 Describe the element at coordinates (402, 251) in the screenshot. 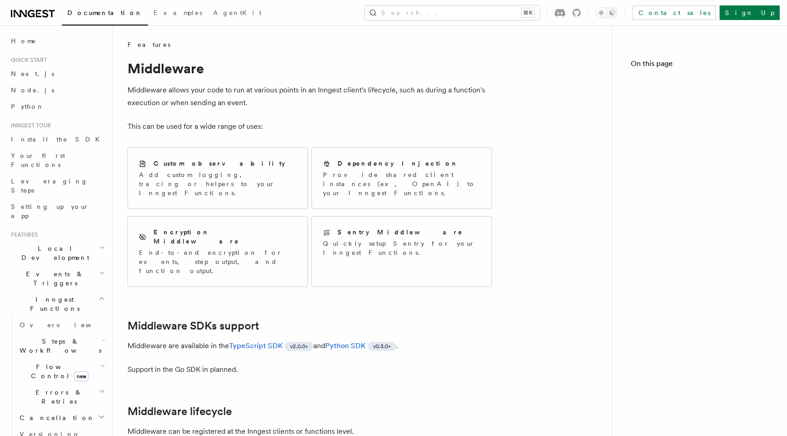

I see `a: Sentry MiddlewareQuickly setup Sentry for your Inngest Functions.` at that location.